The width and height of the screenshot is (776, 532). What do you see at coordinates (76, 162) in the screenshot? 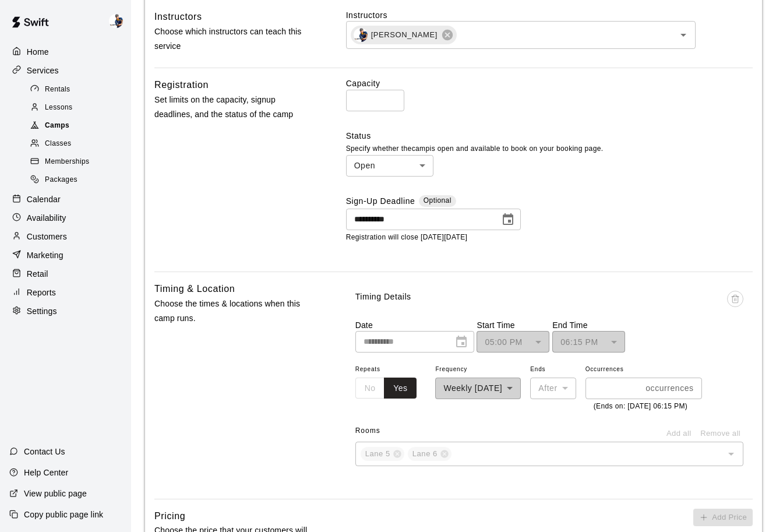
I see `div: Memberships` at bounding box center [76, 162].